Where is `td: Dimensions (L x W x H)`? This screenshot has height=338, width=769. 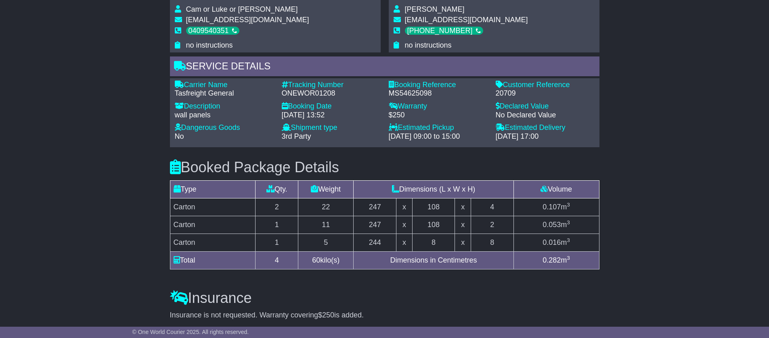 td: Dimensions (L x W x H) is located at coordinates (434, 190).